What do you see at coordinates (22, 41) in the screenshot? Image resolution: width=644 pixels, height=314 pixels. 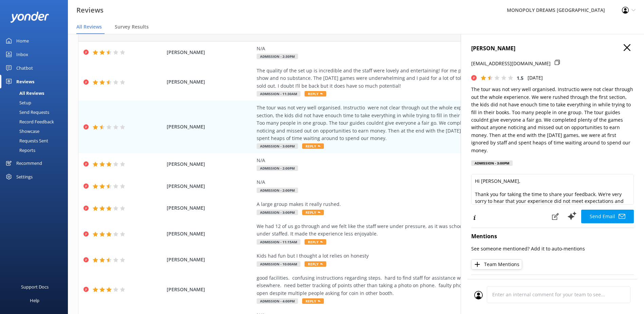 I see `div: Home` at bounding box center [22, 41].